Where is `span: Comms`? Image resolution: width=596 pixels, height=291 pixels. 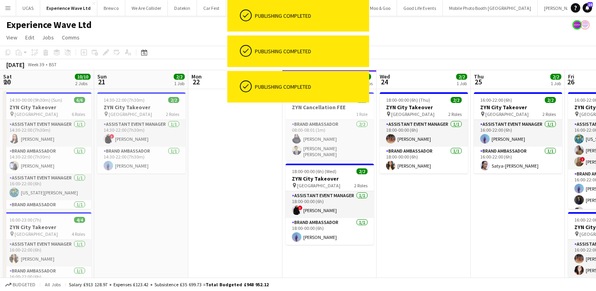
span: Comms is located at coordinates (71, 37).